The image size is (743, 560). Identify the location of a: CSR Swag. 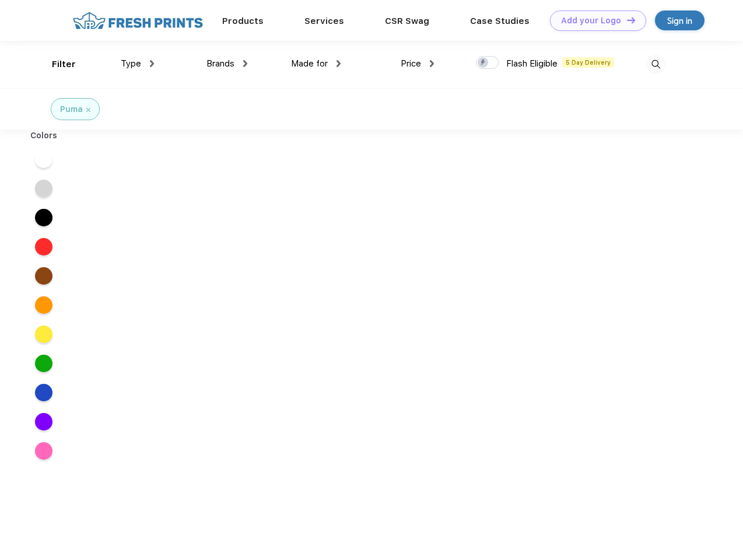
(407, 21).